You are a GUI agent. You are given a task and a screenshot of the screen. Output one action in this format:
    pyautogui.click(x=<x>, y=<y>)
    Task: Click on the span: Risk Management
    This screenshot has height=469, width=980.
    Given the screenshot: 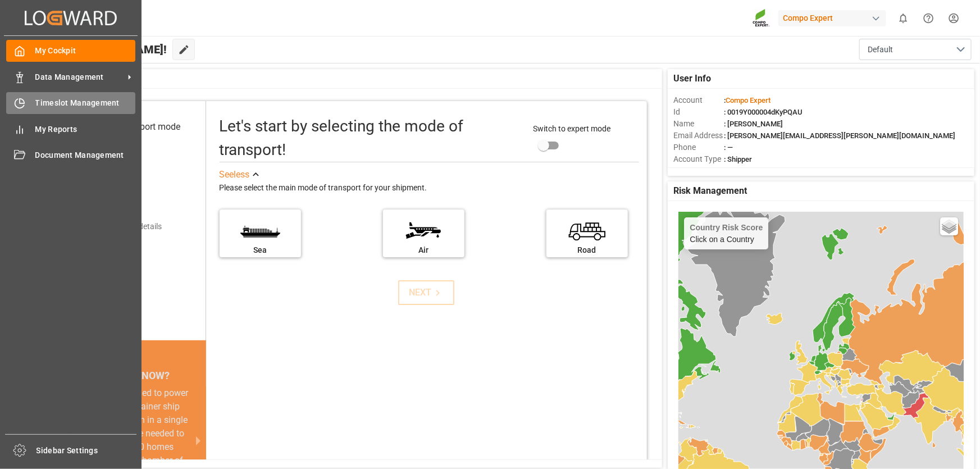 What is the action you would take?
    pyautogui.click(x=710, y=191)
    